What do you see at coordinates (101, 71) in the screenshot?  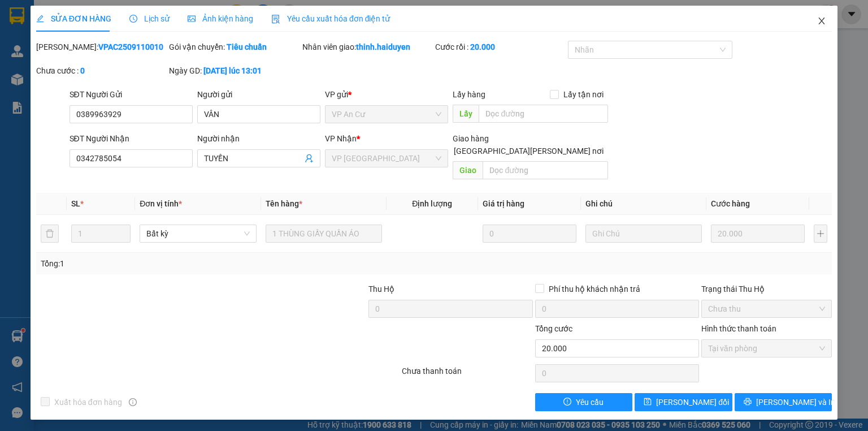 I see `div: Chưa cước :` at bounding box center [101, 71].